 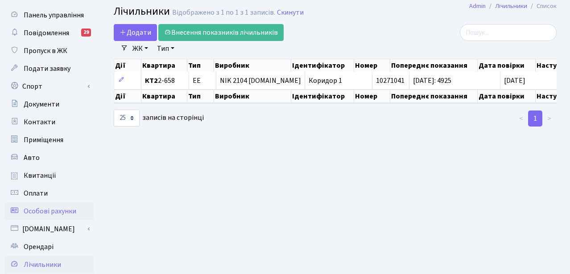 I want to click on a: Тип, so click(x=165, y=49).